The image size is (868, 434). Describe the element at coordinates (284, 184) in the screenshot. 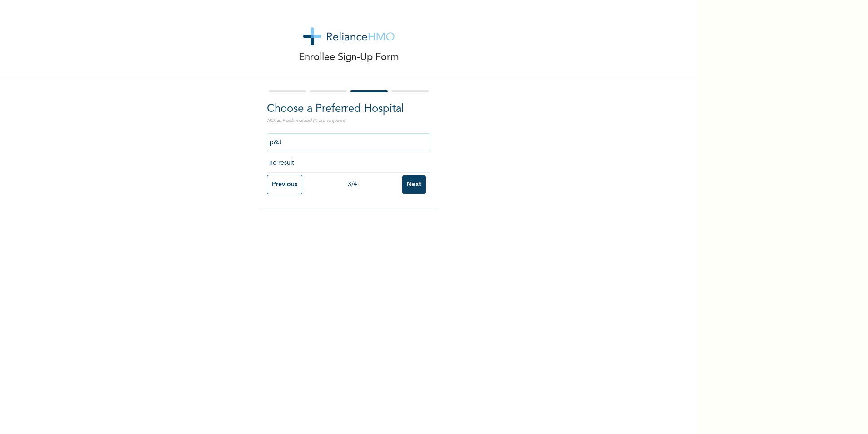

I see `input: Previous` at that location.